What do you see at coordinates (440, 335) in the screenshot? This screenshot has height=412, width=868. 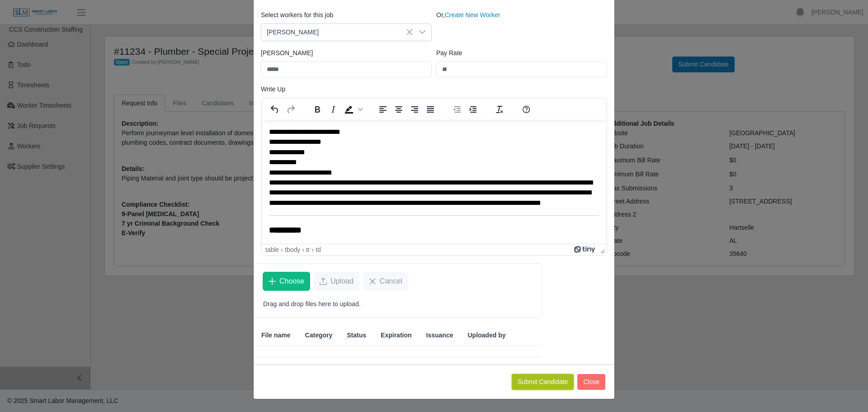 I see `span: Issuance` at bounding box center [440, 335].